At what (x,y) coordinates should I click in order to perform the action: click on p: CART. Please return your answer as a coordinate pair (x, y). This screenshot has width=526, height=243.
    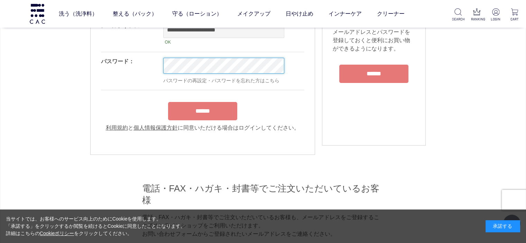
    Looking at the image, I should click on (515, 19).